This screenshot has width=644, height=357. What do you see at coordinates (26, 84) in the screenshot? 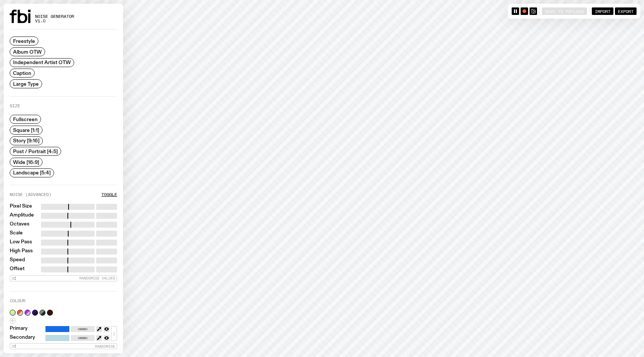
I see `span: Large Type` at bounding box center [26, 84].